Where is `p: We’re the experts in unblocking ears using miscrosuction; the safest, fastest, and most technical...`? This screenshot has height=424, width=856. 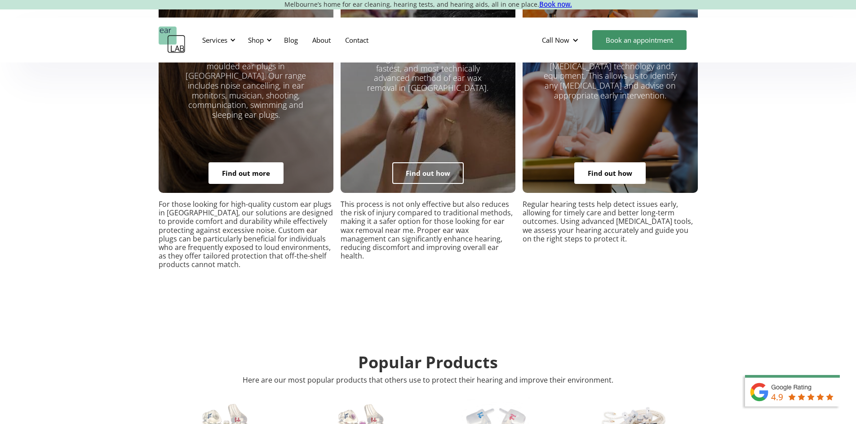 p: We’re the experts in unblocking ears using miscrosuction; the safest, fastest, and most technical... is located at coordinates (428, 64).